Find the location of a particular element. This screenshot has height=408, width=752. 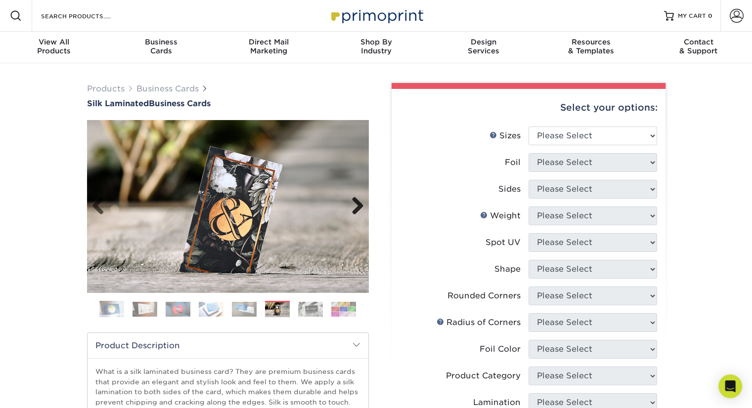

img: Business Cards 02 is located at coordinates (145, 309).